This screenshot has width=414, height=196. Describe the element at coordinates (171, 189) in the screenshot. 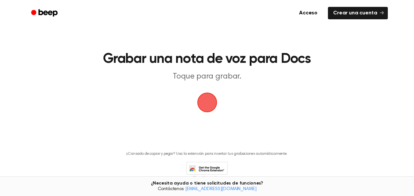

I see `font: Contáctenos` at that location.